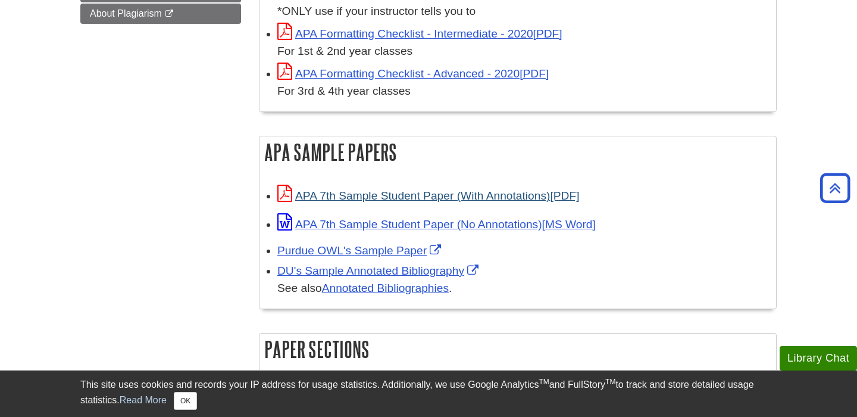 The width and height of the screenshot is (857, 417). Describe the element at coordinates (428, 393) in the screenshot. I see `div: This site uses cookies and records your IP address for usage statistics. Additionally, we use Goo...` at that location.